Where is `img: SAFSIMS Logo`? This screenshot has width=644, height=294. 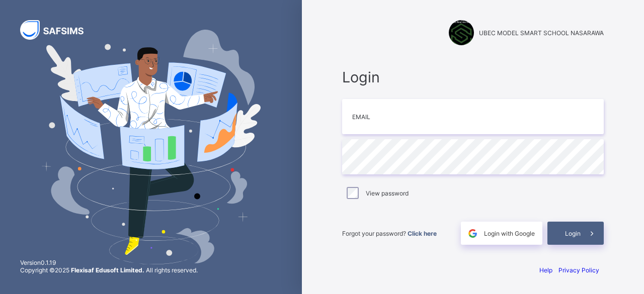
img: SAFSIMS Logo is located at coordinates (58, 30).